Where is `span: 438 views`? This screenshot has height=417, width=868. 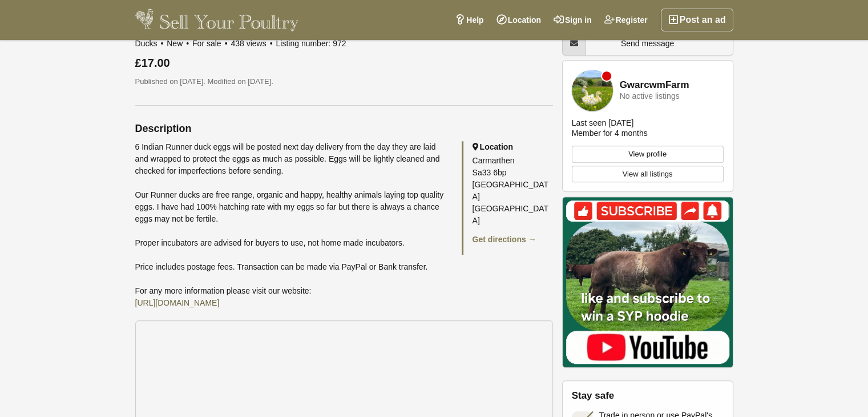 span: 438 views is located at coordinates (252, 44).